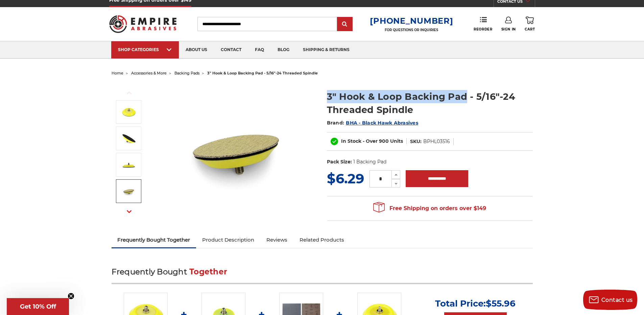  I want to click on dd: 1 Backing Pad, so click(370, 162).